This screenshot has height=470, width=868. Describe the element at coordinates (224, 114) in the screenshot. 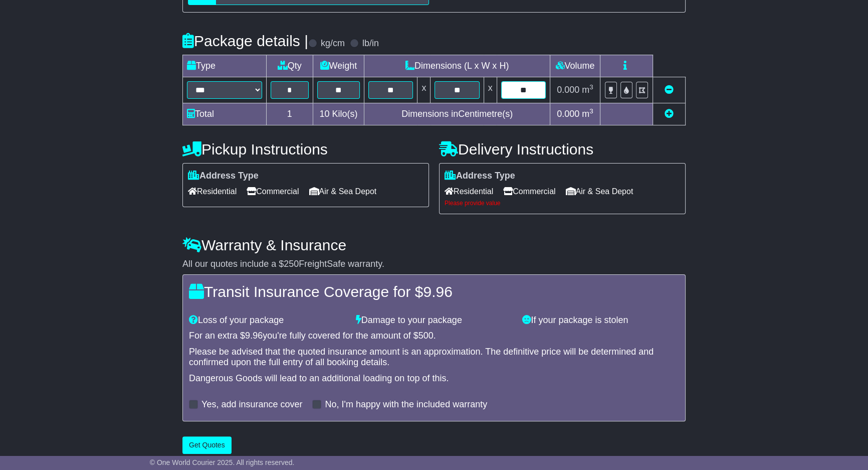

I see `td: Total` at that location.